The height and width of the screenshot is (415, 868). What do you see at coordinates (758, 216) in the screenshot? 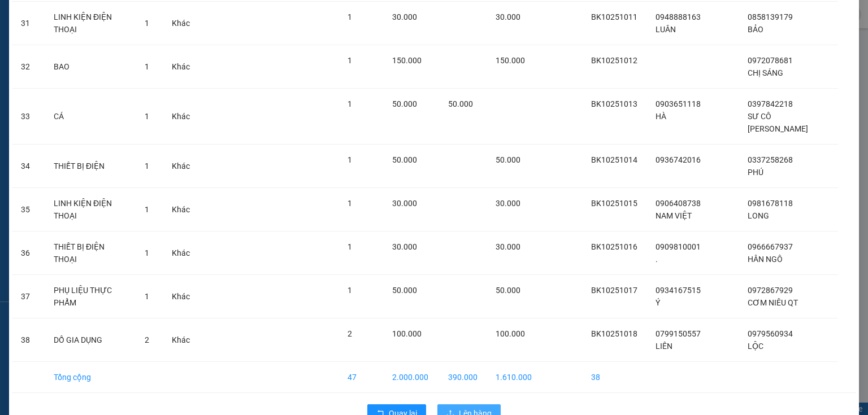
I see `span: LONG` at bounding box center [758, 216].